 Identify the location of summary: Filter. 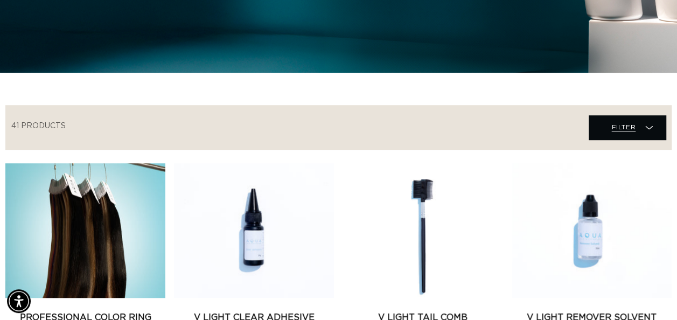
(627, 127).